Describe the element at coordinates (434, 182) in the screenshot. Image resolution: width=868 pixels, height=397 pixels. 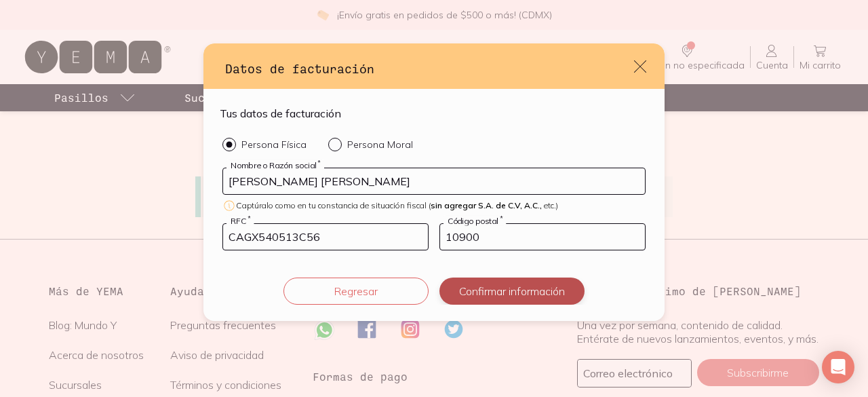
I see `div: default` at that location.